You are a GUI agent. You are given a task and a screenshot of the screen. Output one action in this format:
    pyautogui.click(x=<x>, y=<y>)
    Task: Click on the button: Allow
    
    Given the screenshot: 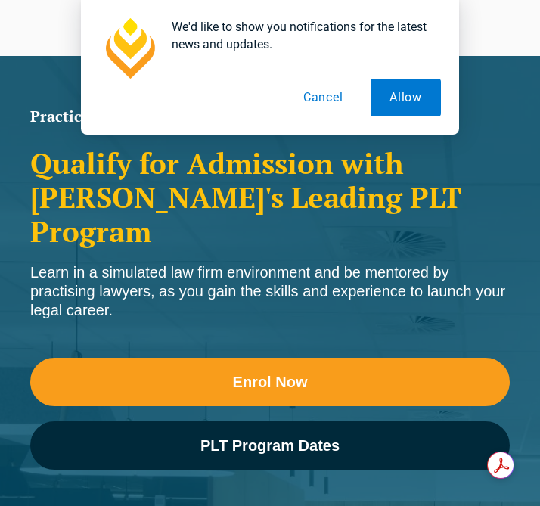 What is the action you would take?
    pyautogui.click(x=406, y=98)
    